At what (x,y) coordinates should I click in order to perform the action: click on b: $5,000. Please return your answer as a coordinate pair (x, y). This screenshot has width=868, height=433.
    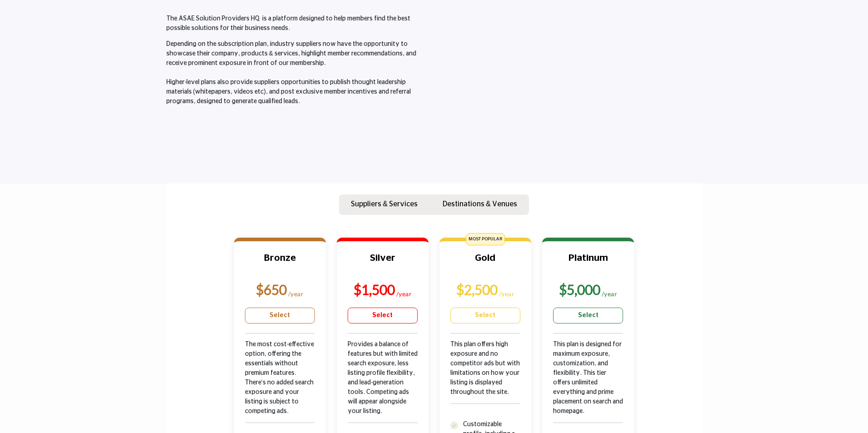
    Looking at the image, I should click on (580, 290).